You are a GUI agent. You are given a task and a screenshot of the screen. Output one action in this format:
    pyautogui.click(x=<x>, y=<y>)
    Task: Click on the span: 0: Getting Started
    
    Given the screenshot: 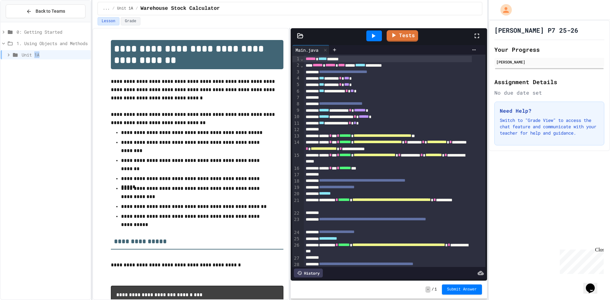 What is the action you would take?
    pyautogui.click(x=52, y=32)
    